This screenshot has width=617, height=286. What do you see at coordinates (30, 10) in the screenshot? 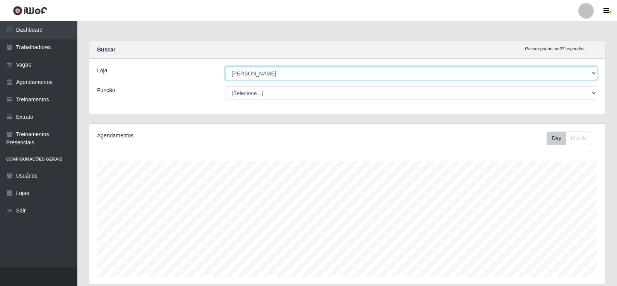
I see `img: CoreUI Logo` at bounding box center [30, 10].